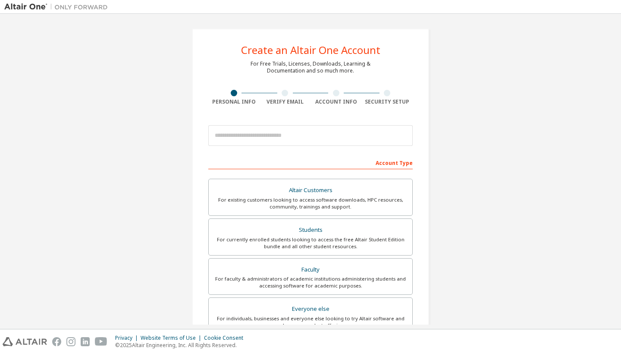 The width and height of the screenshot is (621, 354). Describe the element at coordinates (85, 341) in the screenshot. I see `img: linkedin.svg` at that location.